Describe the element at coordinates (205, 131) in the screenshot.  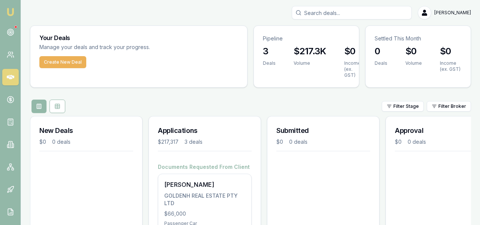
I see `h3: Applications` at that location.